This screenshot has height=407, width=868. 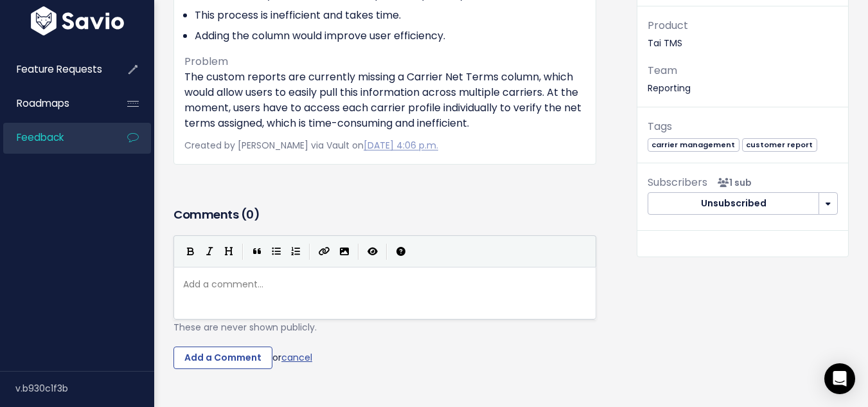 I want to click on button: Quote, so click(x=257, y=251).